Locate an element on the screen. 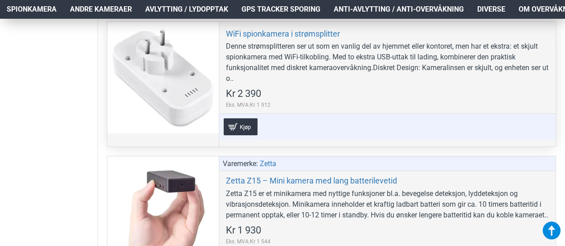  a: WiFi spionkamera i strømsplitter WiFi spionkamera i strømsplitter is located at coordinates (163, 78).